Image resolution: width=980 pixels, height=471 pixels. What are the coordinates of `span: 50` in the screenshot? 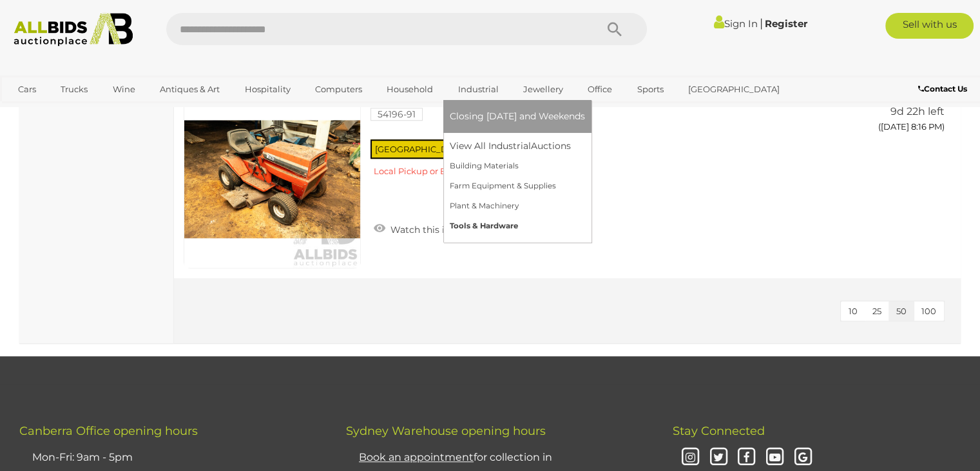 It's located at (902, 311).